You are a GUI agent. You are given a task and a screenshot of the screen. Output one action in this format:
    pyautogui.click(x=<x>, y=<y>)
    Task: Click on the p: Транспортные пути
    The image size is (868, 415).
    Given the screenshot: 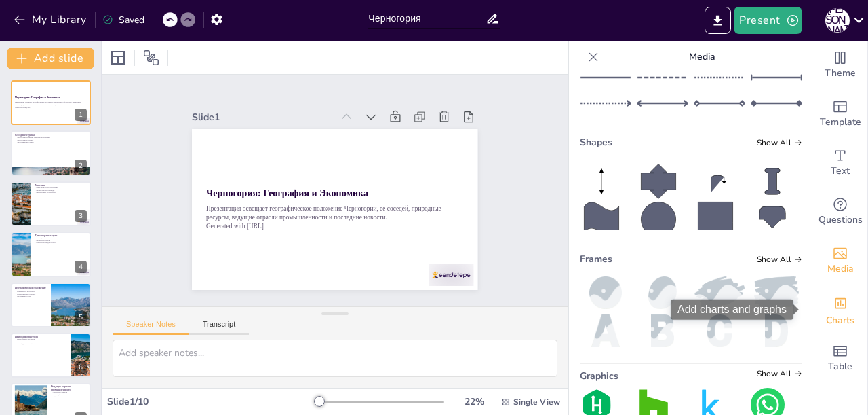 What is the action you would take?
    pyautogui.click(x=61, y=235)
    